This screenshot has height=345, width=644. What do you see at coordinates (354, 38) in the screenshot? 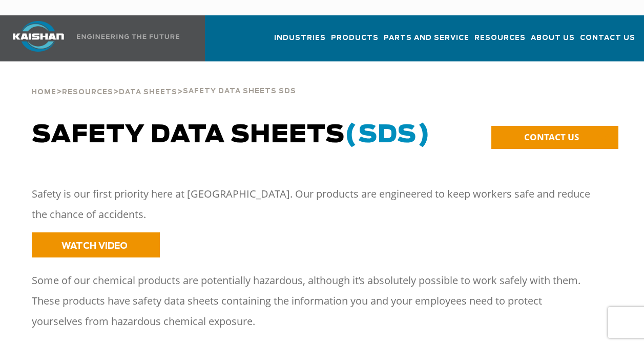
I see `span: Products` at bounding box center [354, 38].